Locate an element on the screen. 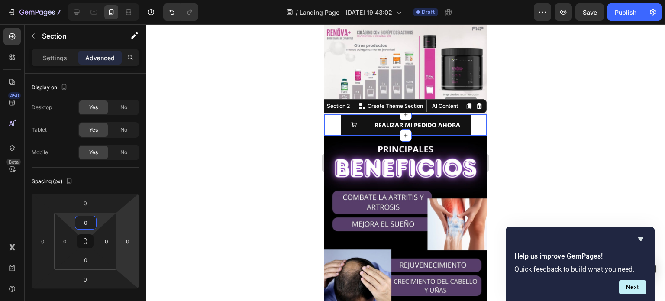  button: <p>REALIZAR MI PEDIDO AHORA</p> is located at coordinates (81, 101).